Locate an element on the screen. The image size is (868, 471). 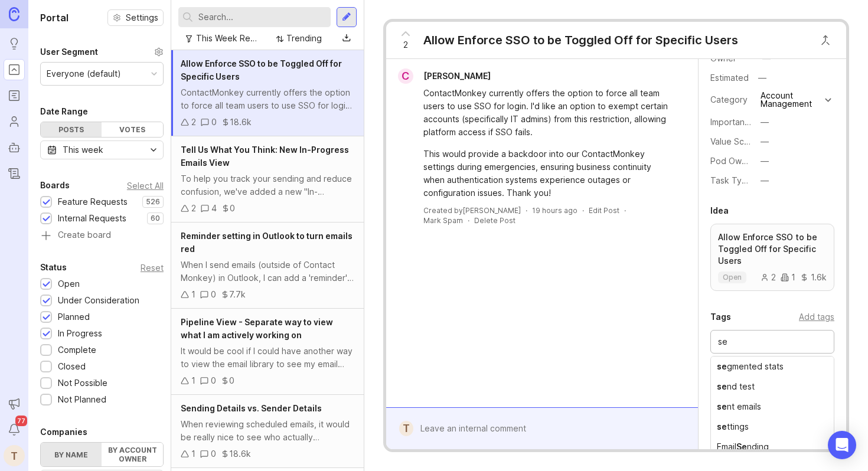
a: Portal is located at coordinates (14, 70).